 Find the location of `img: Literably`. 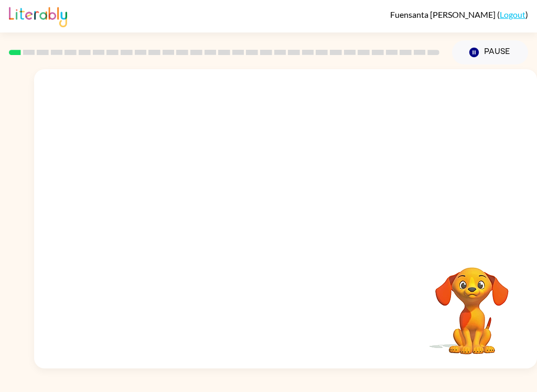

img: Literably is located at coordinates (38, 16).